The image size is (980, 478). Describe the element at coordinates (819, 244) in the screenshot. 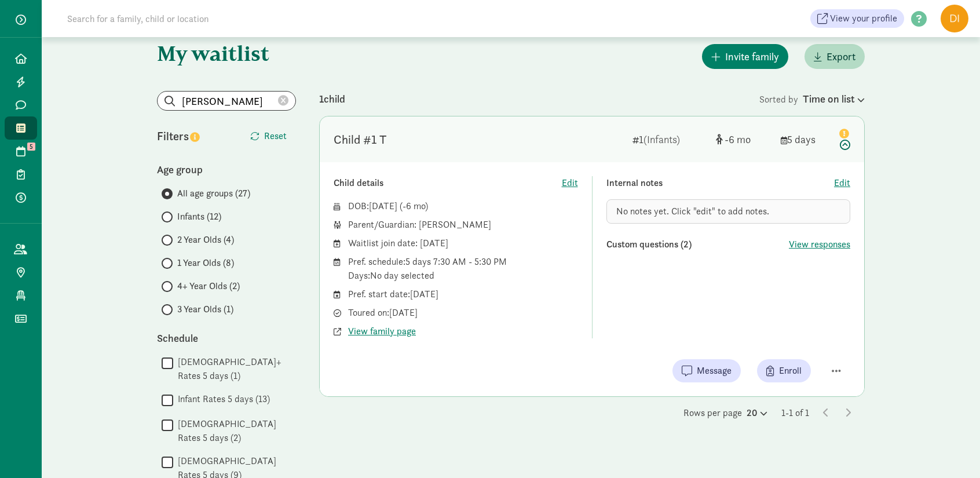

I see `span: View responses` at that location.